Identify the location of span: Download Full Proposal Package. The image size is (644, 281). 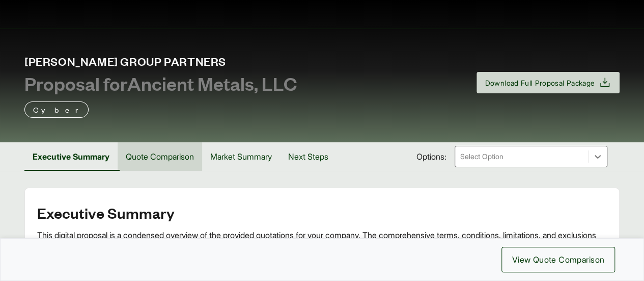
(540, 83).